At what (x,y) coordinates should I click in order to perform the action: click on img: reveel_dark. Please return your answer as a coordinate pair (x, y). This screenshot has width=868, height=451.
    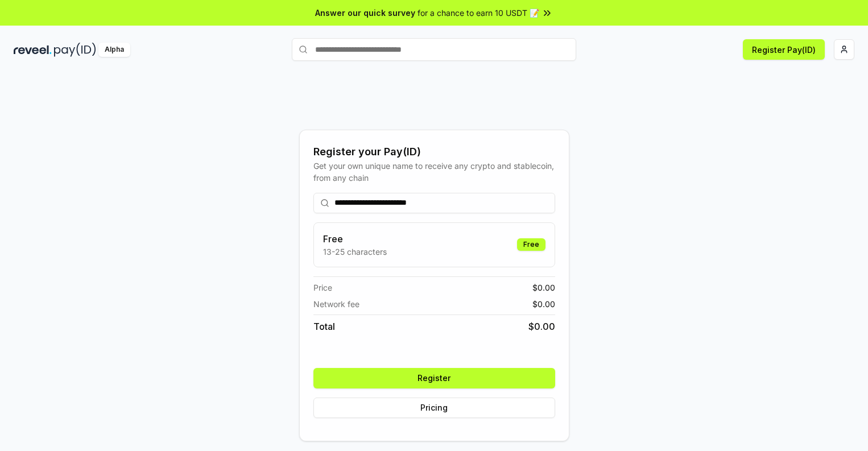
    Looking at the image, I should click on (33, 50).